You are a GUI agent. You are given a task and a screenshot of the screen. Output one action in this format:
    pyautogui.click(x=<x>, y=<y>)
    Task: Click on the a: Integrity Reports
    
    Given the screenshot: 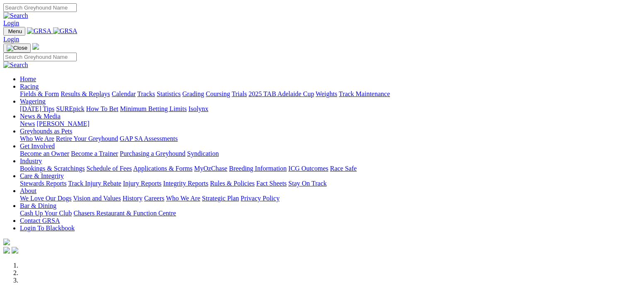 What is the action you would take?
    pyautogui.click(x=185, y=183)
    